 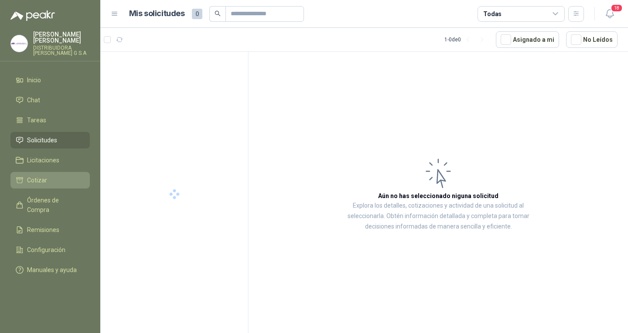 I want to click on span: Solicitudes, so click(x=42, y=140).